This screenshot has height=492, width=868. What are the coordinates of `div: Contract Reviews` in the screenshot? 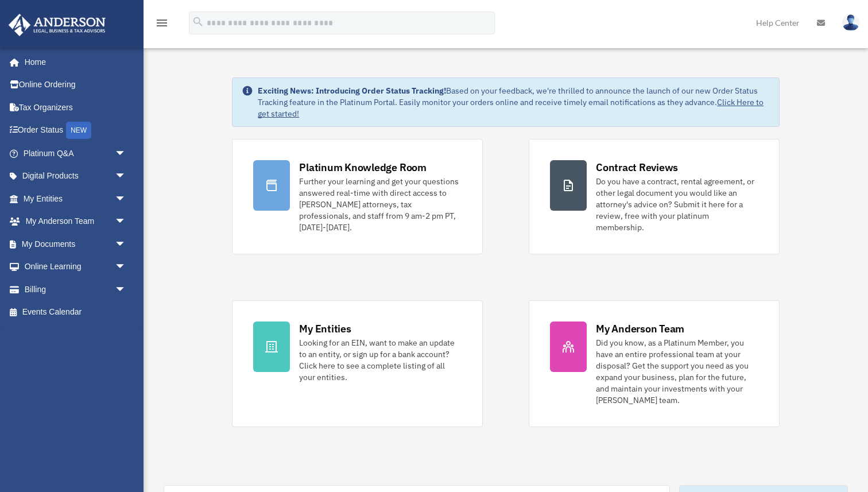 It's located at (637, 167).